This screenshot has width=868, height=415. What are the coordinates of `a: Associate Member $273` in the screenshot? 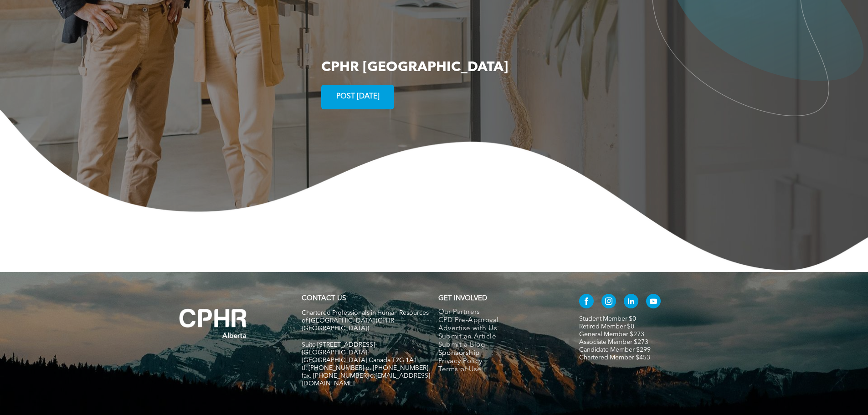 It's located at (614, 343).